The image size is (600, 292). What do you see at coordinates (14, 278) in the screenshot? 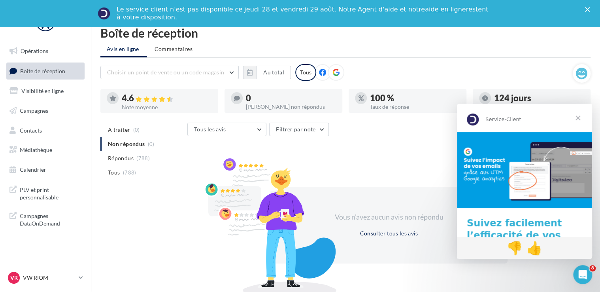
I see `span: VR` at bounding box center [14, 278].